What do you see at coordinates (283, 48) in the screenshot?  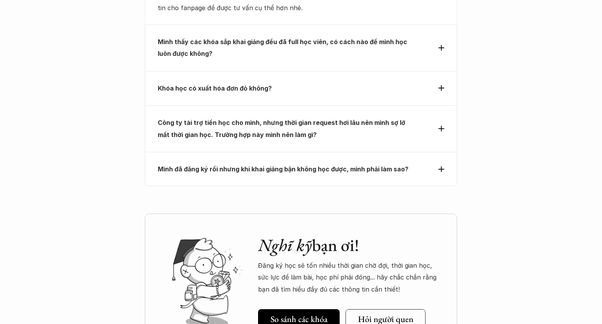 I see `strong: Mình thấy các khóa sắp khai giảng đều đã full học viên, có cách nào để mình học luôn được không?` at bounding box center [283, 48].